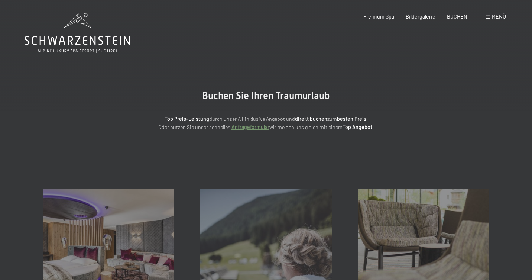  Describe the element at coordinates (266, 123) in the screenshot. I see `p: durch unser All-inklusive Angebot und zum ! Oder nutzen Sie unser schnelles wir melden uns gleich...` at that location.